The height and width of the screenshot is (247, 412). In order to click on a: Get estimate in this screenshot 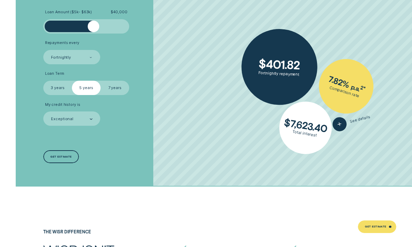, I will do `click(61, 156)`.